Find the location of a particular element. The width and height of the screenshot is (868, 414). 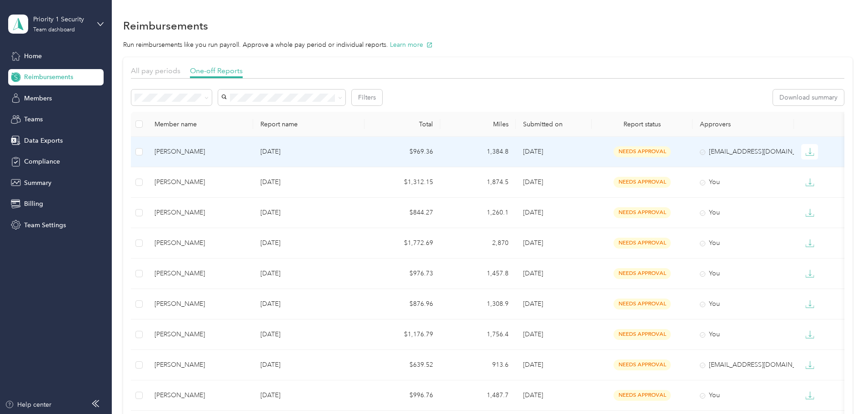

td: $1,176.79 is located at coordinates (402, 335).